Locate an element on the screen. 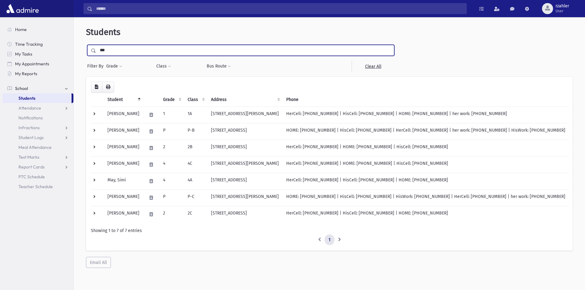 The image size is (585, 290). span: Filter By is located at coordinates (96, 66).